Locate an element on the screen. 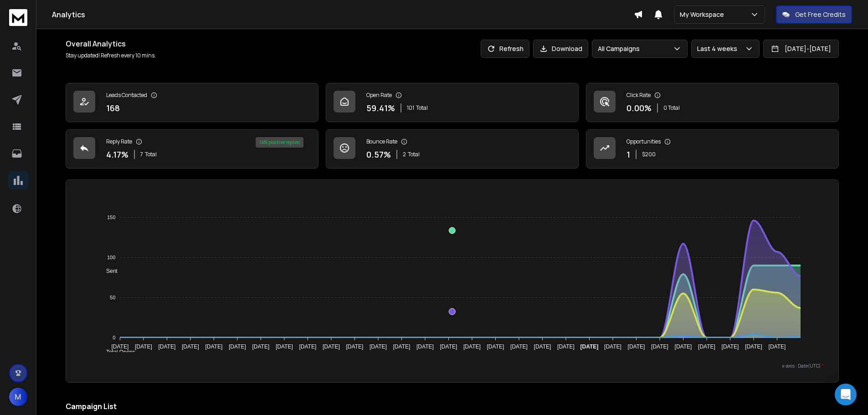 The width and height of the screenshot is (868, 415). span: 7 is located at coordinates (141, 155).